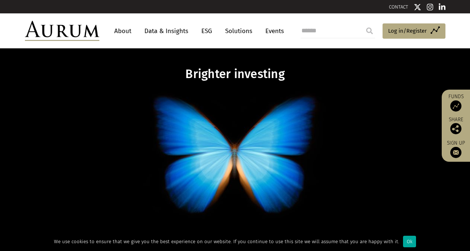 This screenshot has width=470, height=251. Describe the element at coordinates (273, 31) in the screenshot. I see `a: Events` at that location.